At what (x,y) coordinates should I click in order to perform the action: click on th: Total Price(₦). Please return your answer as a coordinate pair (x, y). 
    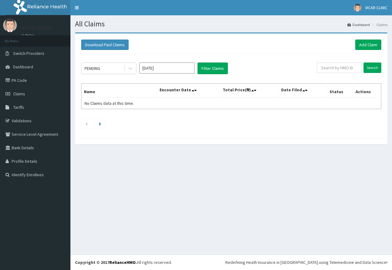
    Looking at the image, I should click on (249, 91).